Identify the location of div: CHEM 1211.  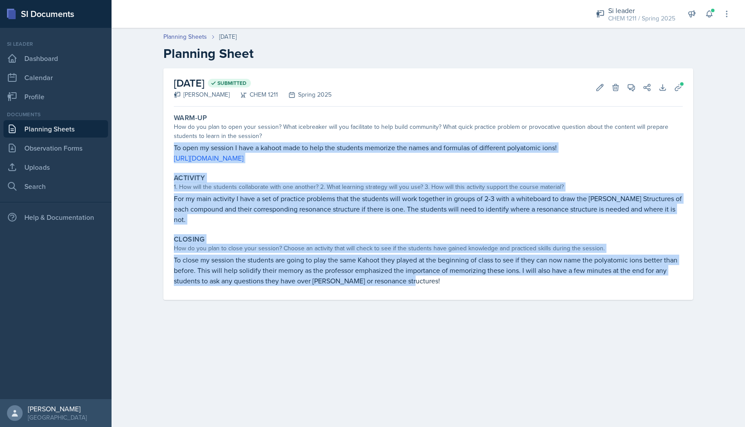
(253, 94).